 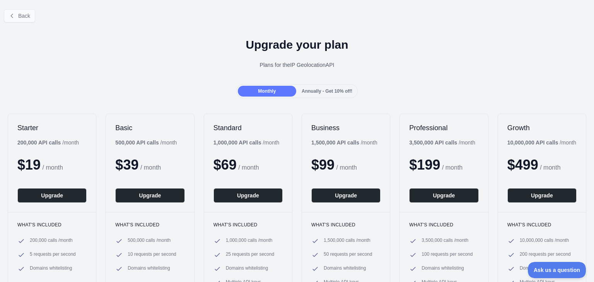 I want to click on span: $ 69, so click(x=225, y=165).